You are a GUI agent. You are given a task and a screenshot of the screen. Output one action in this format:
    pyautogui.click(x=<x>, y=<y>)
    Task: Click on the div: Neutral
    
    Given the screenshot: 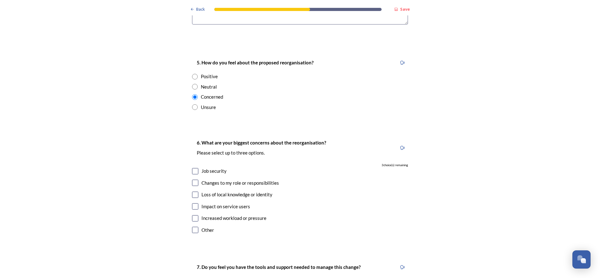 What is the action you would take?
    pyautogui.click(x=209, y=87)
    